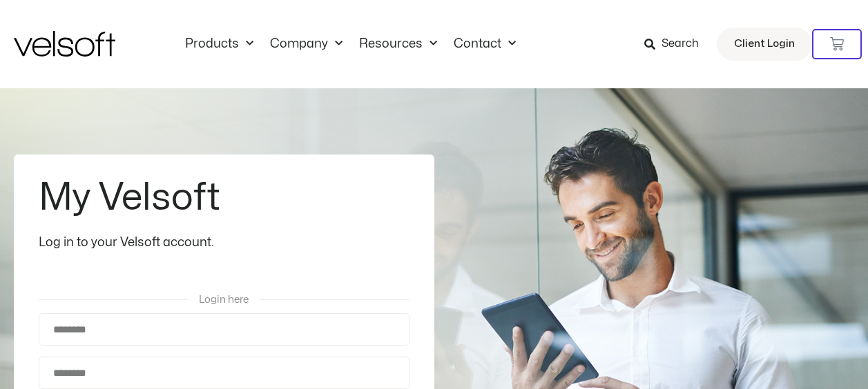 This screenshot has height=389, width=868. What do you see at coordinates (398, 45) in the screenshot?
I see `a: ResourcesMenu Toggle` at bounding box center [398, 45].